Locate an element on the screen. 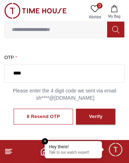 The height and width of the screenshot is (163, 129). label: OTP is located at coordinates (65, 57).